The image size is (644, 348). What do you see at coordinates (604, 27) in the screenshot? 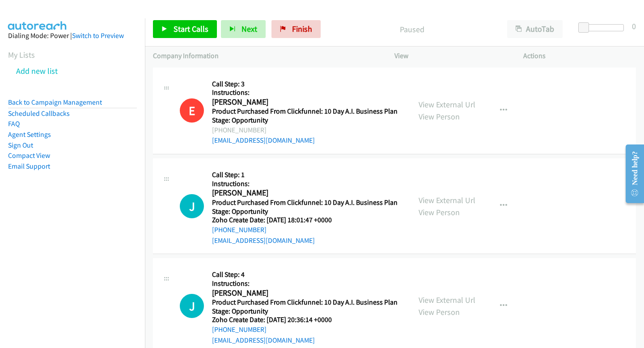
I see `div: Delay between calls (in seconds)` at bounding box center [604, 27].